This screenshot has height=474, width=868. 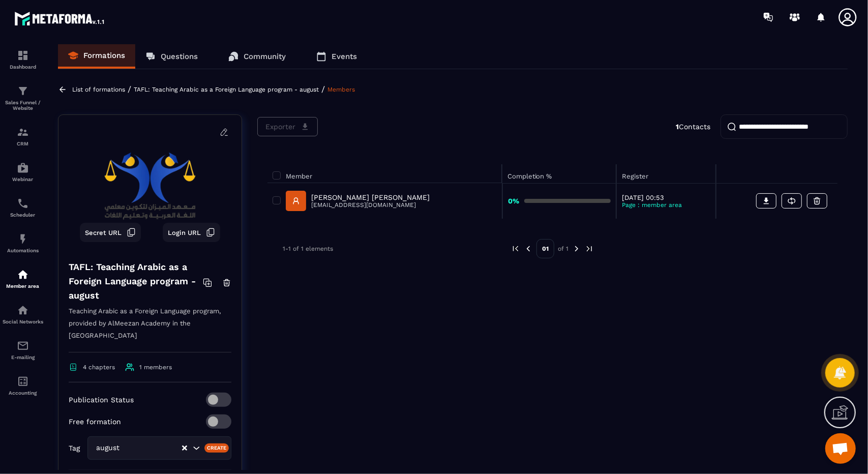 I want to click on p: Accounting, so click(x=23, y=393).